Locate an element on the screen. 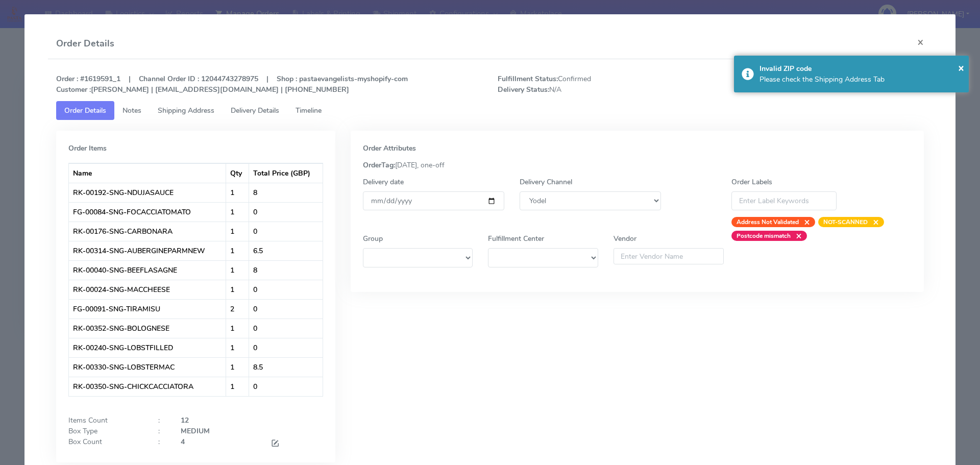  label: Delivery date is located at coordinates (383, 182).